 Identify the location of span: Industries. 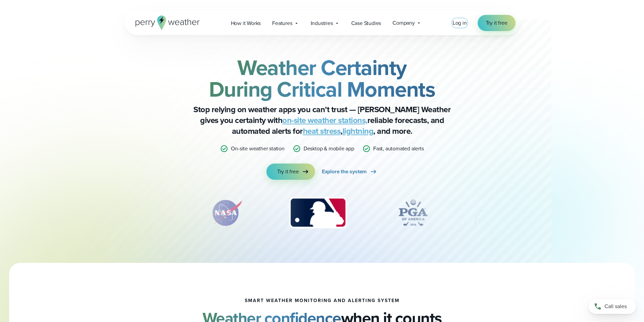
(322, 23).